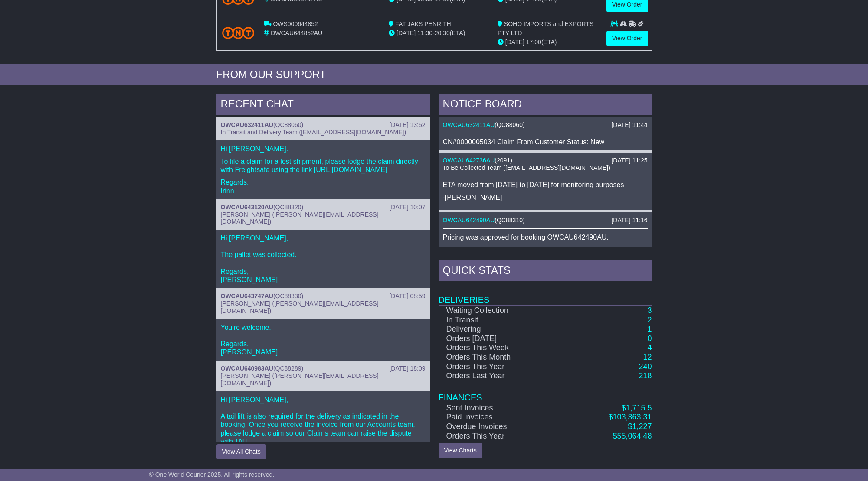  What do you see at coordinates (548, 42) in the screenshot?
I see `div: (ETA)` at bounding box center [548, 42].